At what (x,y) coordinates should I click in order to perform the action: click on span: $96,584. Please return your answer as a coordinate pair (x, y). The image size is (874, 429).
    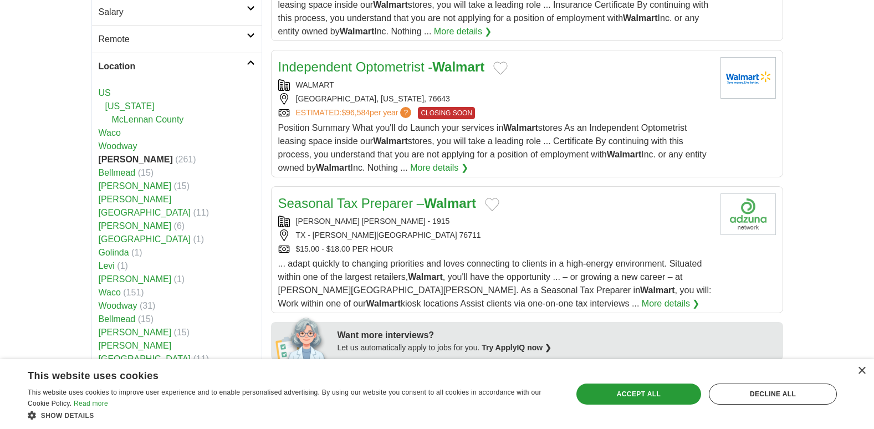
    Looking at the image, I should click on (355, 113).